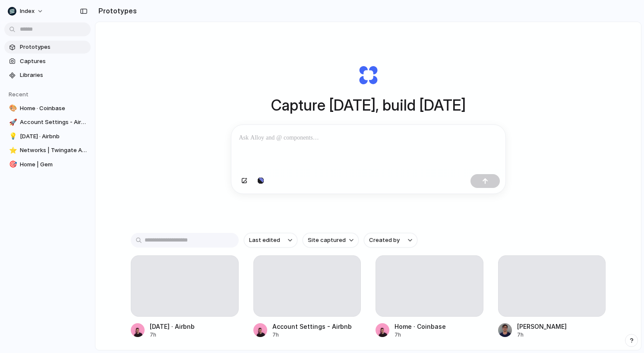 This screenshot has height=353, width=644. Describe the element at coordinates (116, 11) in the screenshot. I see `h2: Prototypes` at that location.